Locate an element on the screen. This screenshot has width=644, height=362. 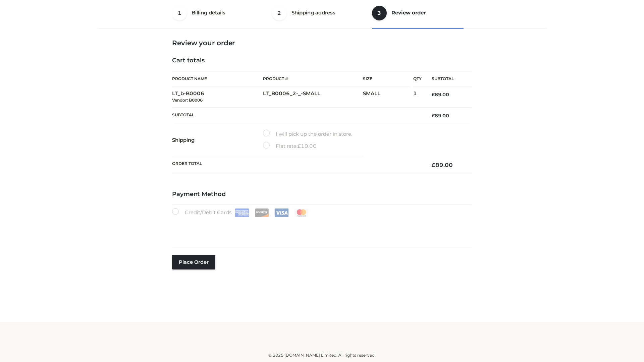
td: SMALL is located at coordinates (388, 97).